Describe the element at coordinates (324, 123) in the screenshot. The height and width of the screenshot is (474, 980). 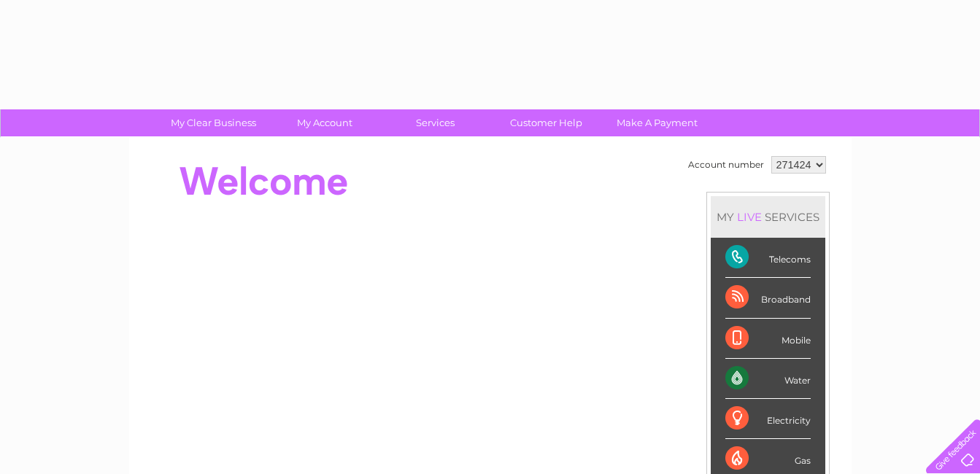
I see `a: My Account` at that location.